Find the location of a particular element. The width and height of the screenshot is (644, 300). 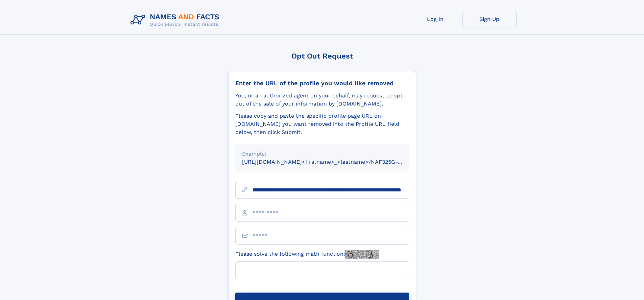

a: Sign Up is located at coordinates (490, 19).